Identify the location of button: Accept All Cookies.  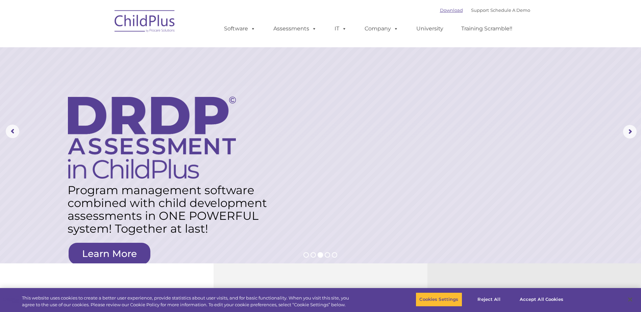
(541, 300).